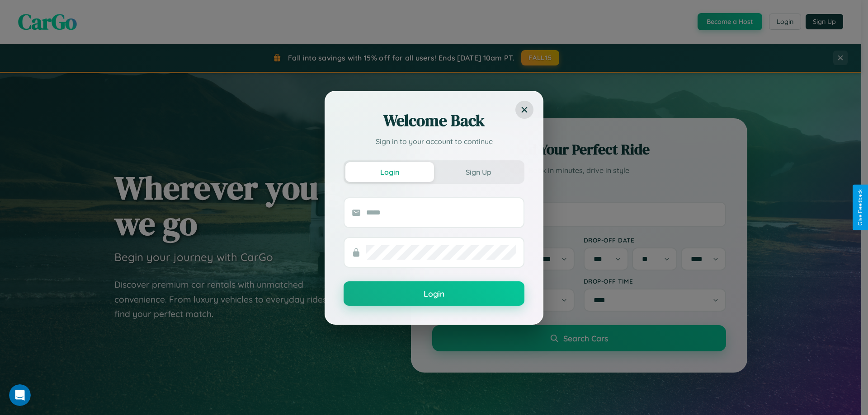  What do you see at coordinates (860, 207) in the screenshot?
I see `div: Give Feedback` at bounding box center [860, 207].